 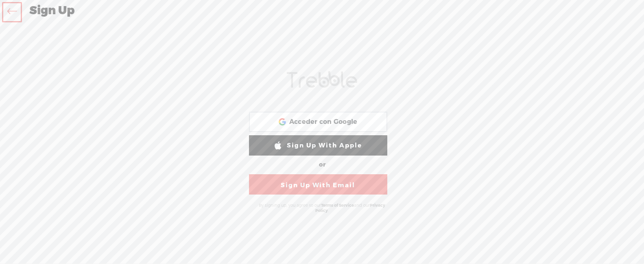 I want to click on span: Acceder con Google, so click(x=324, y=122).